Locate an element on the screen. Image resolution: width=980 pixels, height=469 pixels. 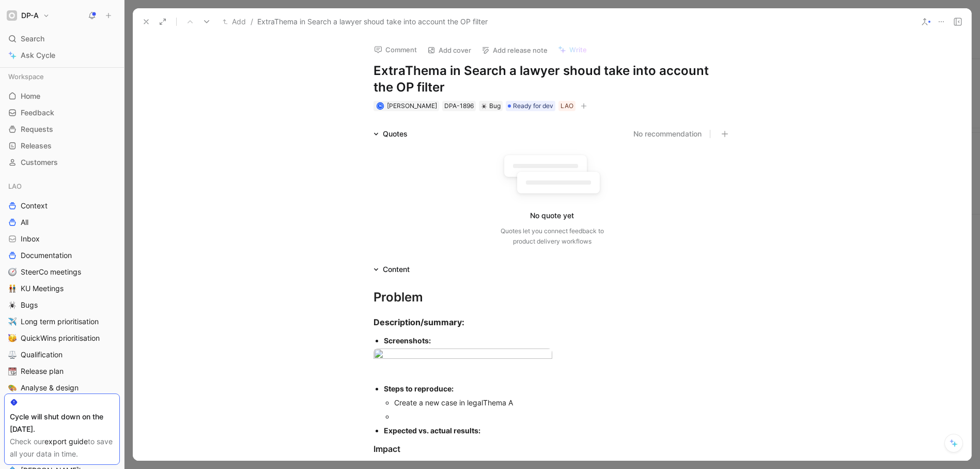
img: CleanShot 2025-10-10 at 09.40.39@2x.png is located at coordinates (463, 355).